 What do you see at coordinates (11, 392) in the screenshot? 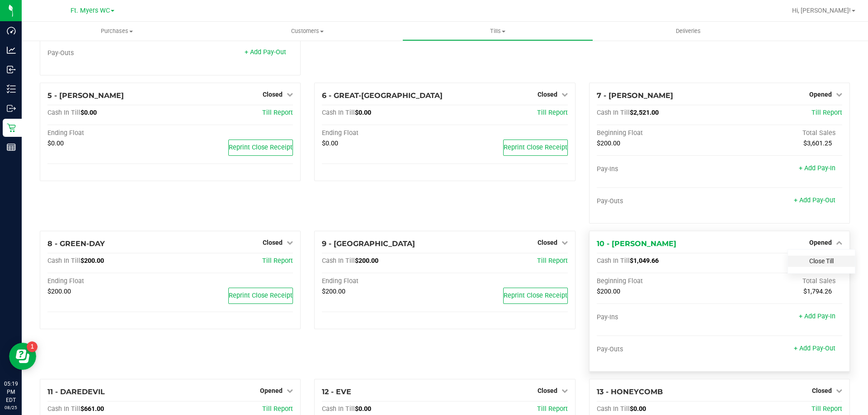
I see `p: 05:19 PM EDT` at bounding box center [11, 392].